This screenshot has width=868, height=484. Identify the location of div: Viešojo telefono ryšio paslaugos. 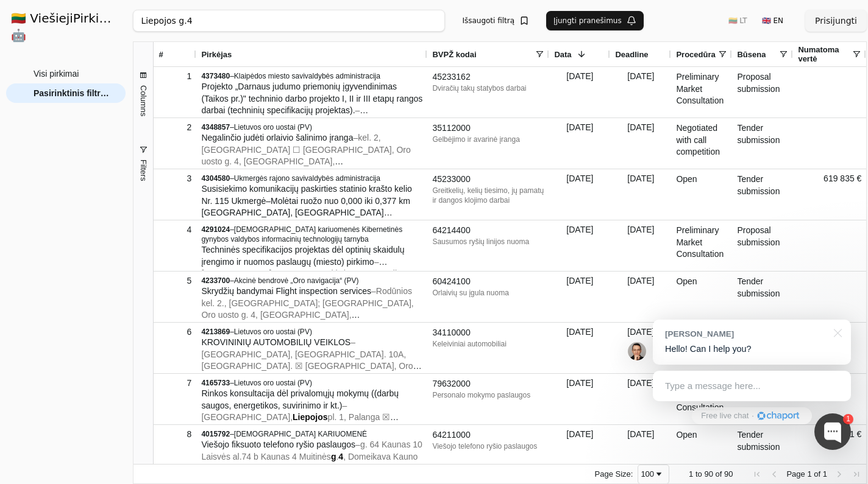
(488, 446).